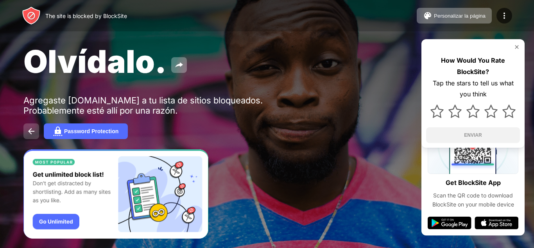 Image resolution: width=534 pixels, height=248 pixels. I want to click on img: google-play.svg, so click(450, 223).